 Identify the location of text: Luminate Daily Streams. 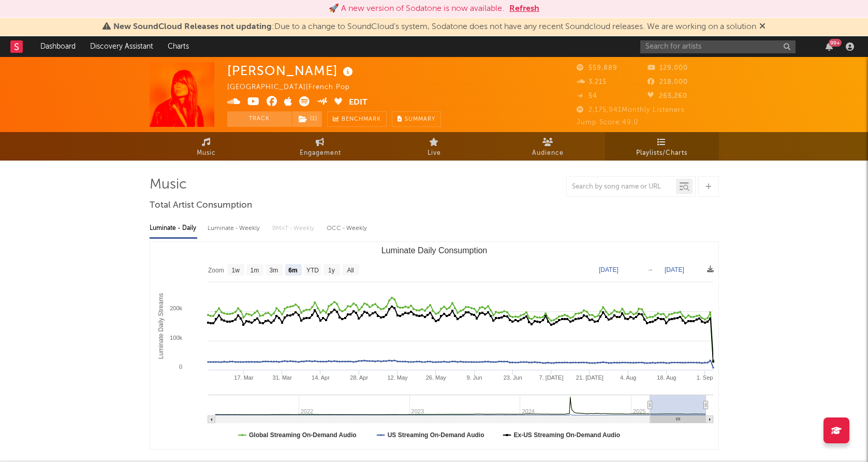
(161, 325).